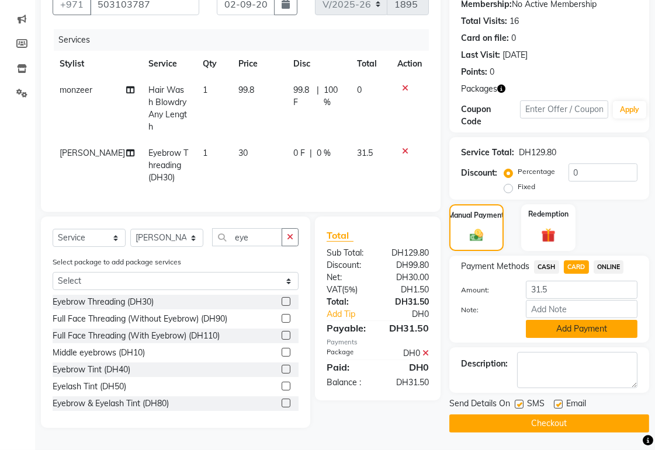  What do you see at coordinates (484, 290) in the screenshot?
I see `label: Amount:` at bounding box center [484, 290].